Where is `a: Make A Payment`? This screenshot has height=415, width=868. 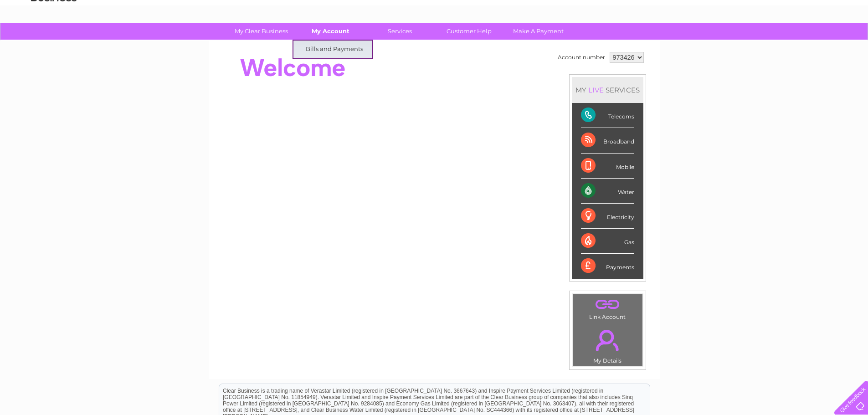 a: Make A Payment is located at coordinates (538, 31).